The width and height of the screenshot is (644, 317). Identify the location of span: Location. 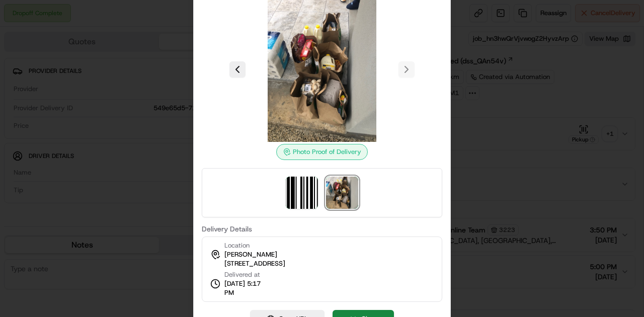
(237, 246).